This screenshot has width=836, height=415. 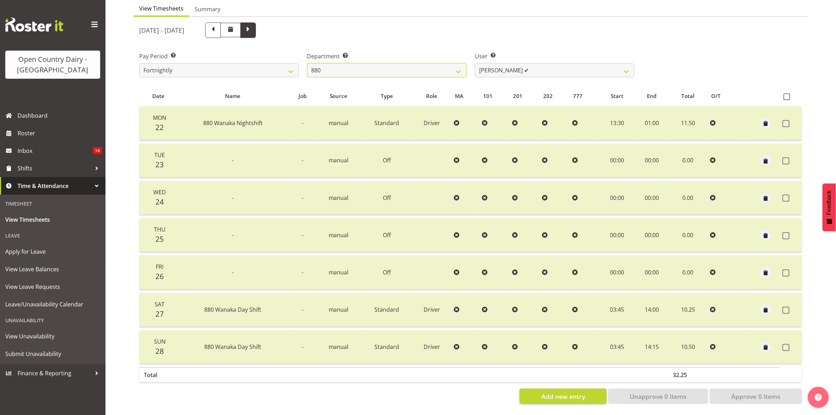 I want to click on span: View Timesheets, so click(x=53, y=220).